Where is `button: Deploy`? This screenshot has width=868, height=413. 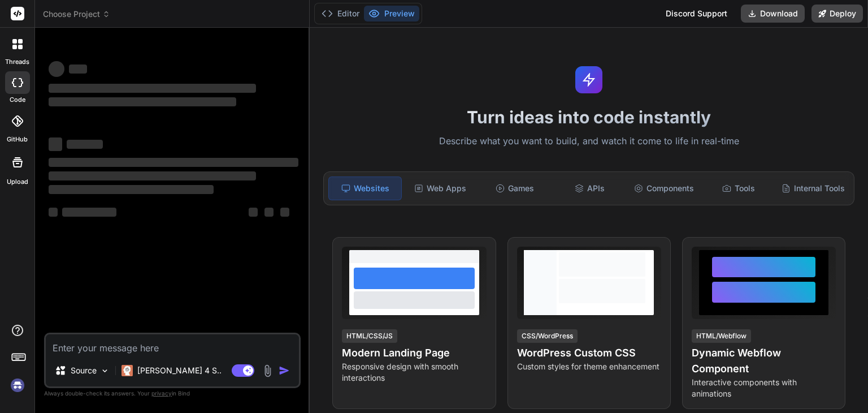 button: Deploy is located at coordinates (837, 14).